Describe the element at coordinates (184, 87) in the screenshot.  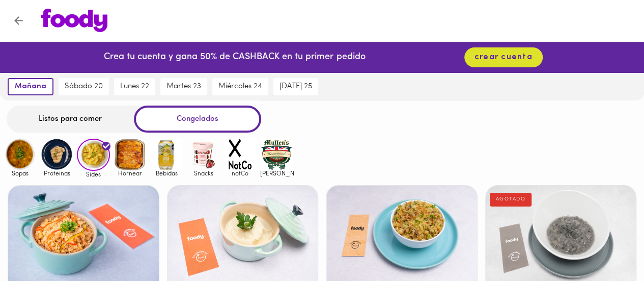
I see `button: martes 23` at that location.